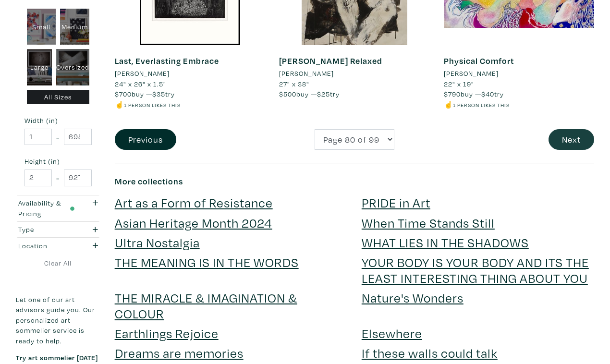 Image resolution: width=610 pixels, height=364 pixels. I want to click on span: $700, so click(123, 94).